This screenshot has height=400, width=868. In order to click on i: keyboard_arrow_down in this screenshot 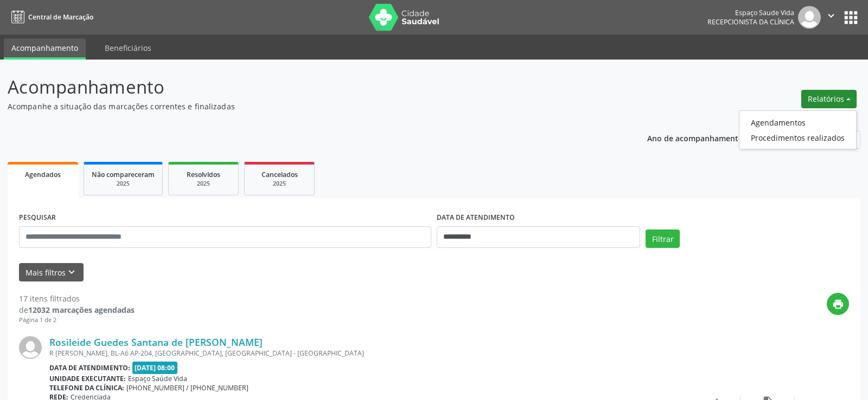, I will do `click(71, 273)`.